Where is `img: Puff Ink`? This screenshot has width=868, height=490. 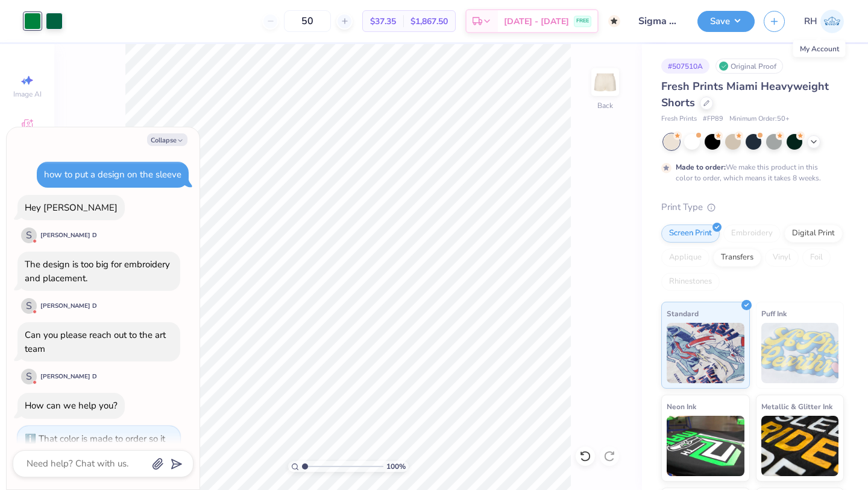 img: Puff Ink is located at coordinates (800, 353).